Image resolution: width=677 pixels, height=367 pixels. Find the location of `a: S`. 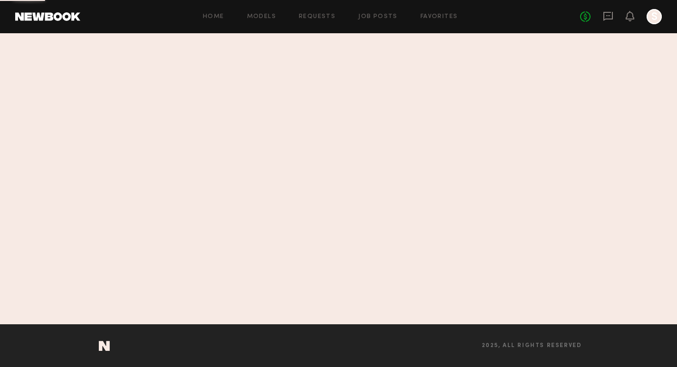

a: S is located at coordinates (654, 17).